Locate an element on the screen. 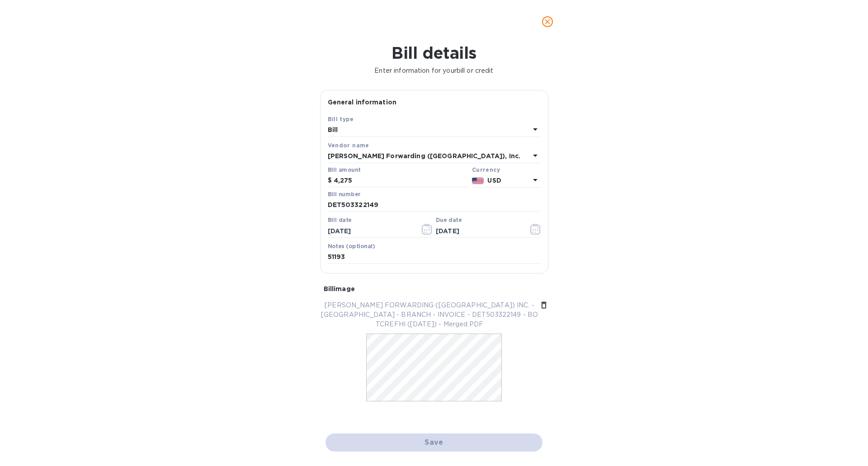 This screenshot has width=868, height=466. input: $ Enter bill amount is located at coordinates (401, 181).